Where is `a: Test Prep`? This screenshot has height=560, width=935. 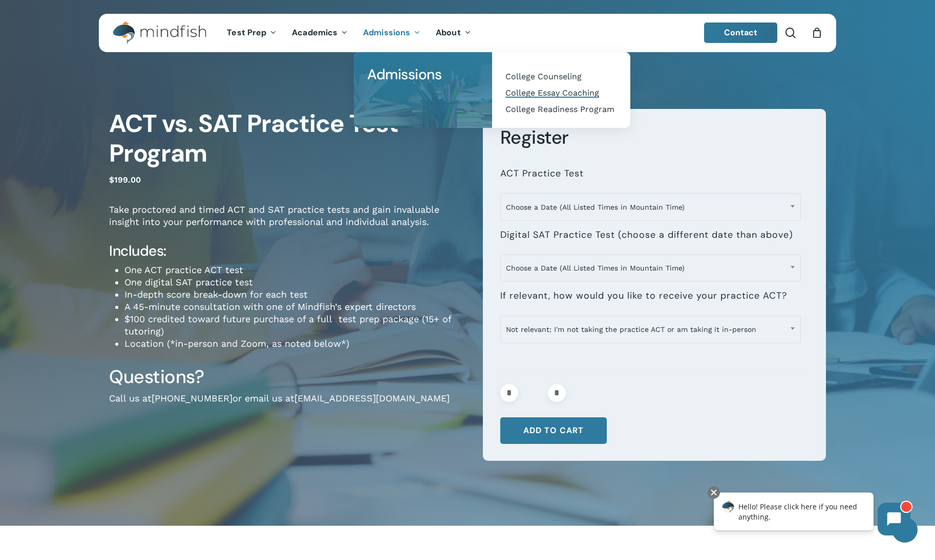
a: Test Prep is located at coordinates (252, 33).